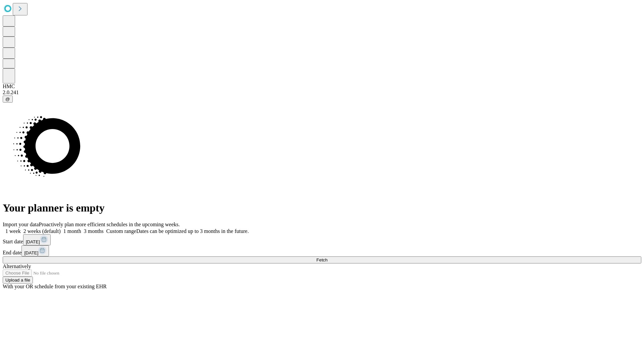 This screenshot has height=362, width=644. What do you see at coordinates (72, 231) in the screenshot?
I see `span: 1 month` at bounding box center [72, 231].